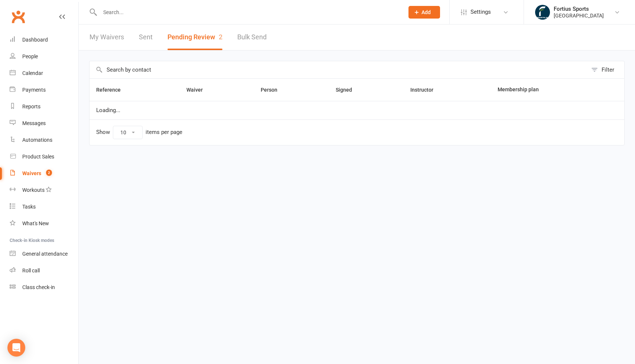 This screenshot has width=635, height=364. I want to click on a: Waivers 2, so click(44, 173).